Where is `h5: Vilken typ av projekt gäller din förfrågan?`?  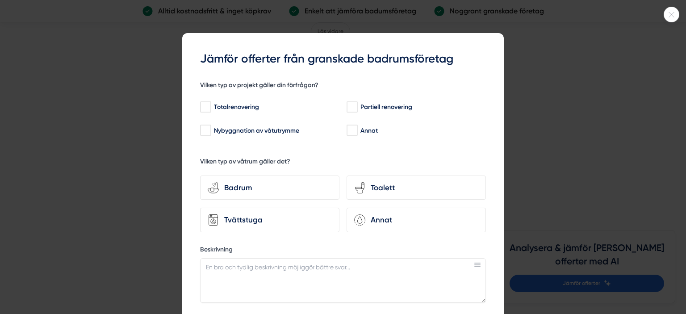 h5: Vilken typ av projekt gäller din förfrågan? is located at coordinates (259, 86).